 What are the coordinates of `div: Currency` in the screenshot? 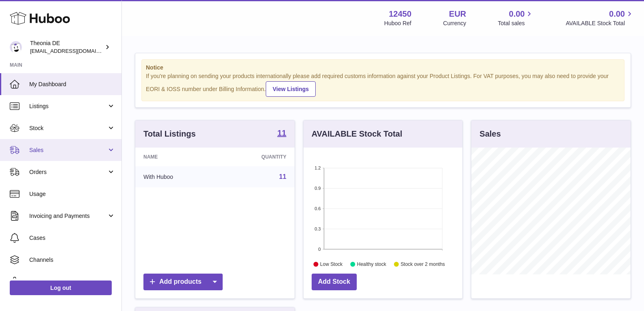 It's located at (455, 23).